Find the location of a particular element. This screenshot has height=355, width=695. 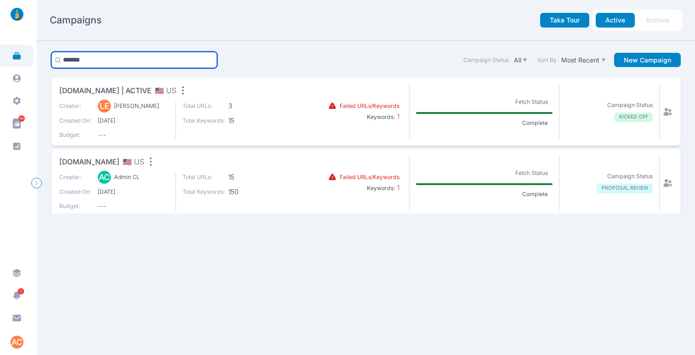

label: Campaign Status is located at coordinates (486, 60).